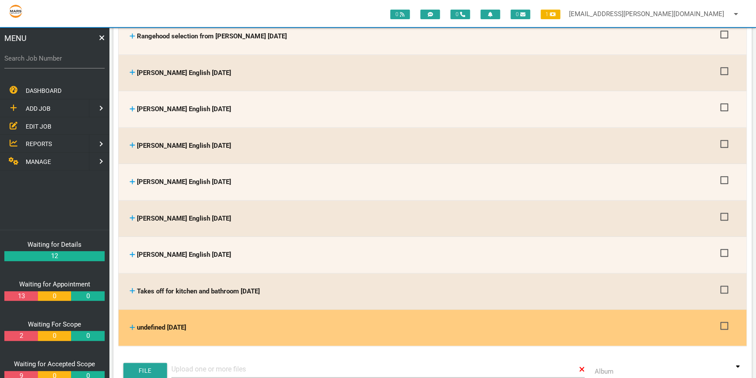  Describe the element at coordinates (16, 11) in the screenshot. I see `img: s3file` at that location.